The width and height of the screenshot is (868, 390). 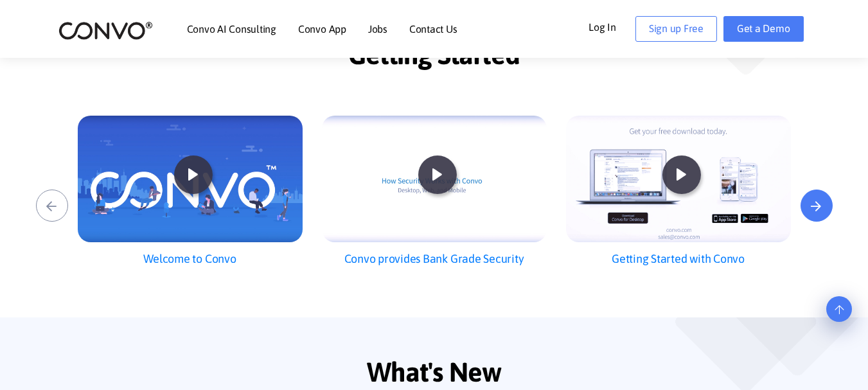 I want to click on a: Welcome to Convo Welcome to Convo, so click(x=190, y=187).